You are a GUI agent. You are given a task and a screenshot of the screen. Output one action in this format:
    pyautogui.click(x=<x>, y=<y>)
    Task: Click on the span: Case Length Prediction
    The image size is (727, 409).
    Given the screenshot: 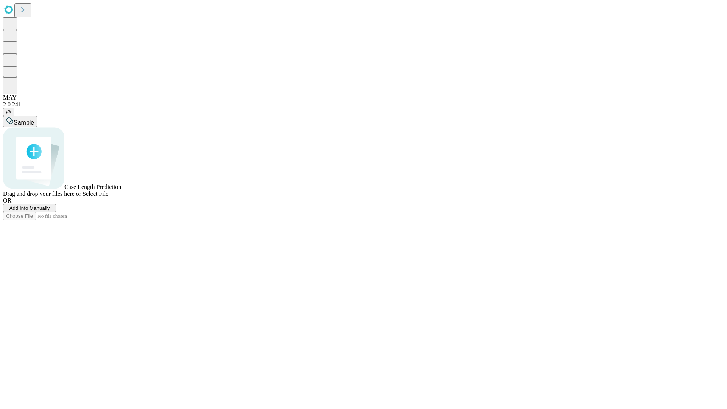 What is the action you would take?
    pyautogui.click(x=93, y=187)
    